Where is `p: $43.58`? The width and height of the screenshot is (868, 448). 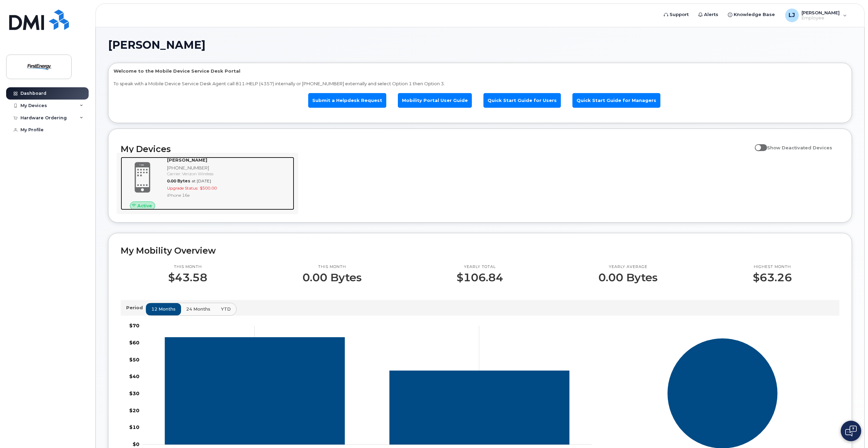 p: $43.58 is located at coordinates (187, 278).